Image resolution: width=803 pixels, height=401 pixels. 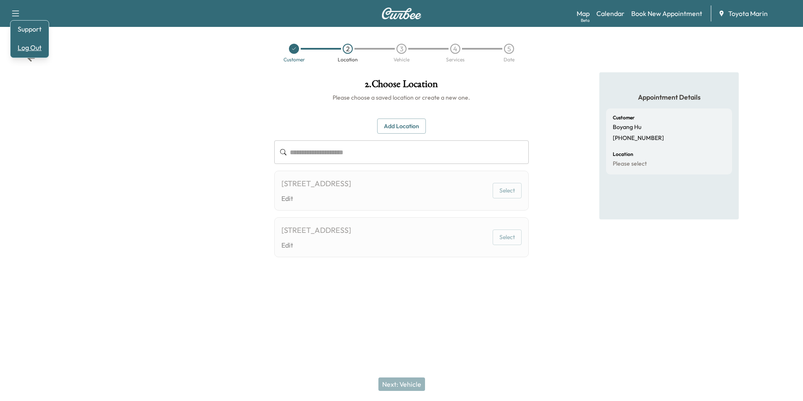 What do you see at coordinates (748, 13) in the screenshot?
I see `span: Toyota Marin` at bounding box center [748, 13].